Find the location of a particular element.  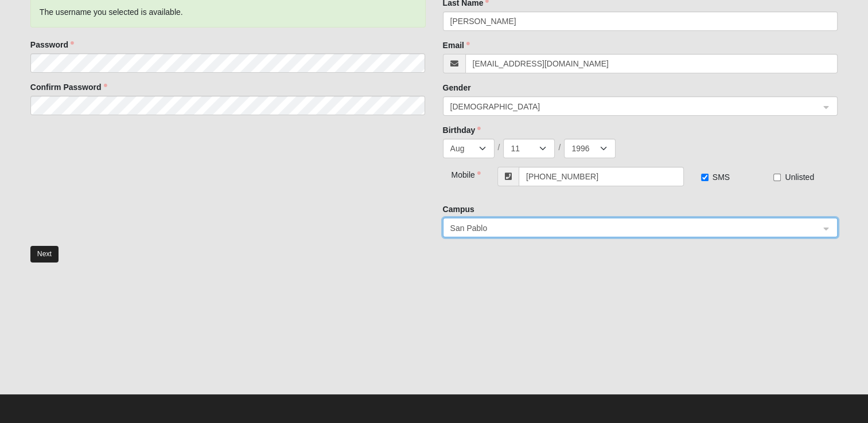

span: San Pablo is located at coordinates (630, 228).